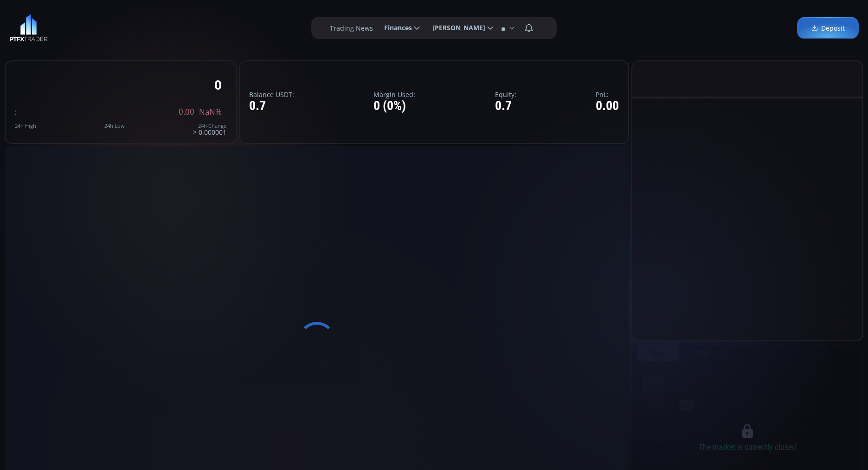 Image resolution: width=868 pixels, height=470 pixels. Describe the element at coordinates (115, 126) in the screenshot. I see `div: 24h Low` at that location.